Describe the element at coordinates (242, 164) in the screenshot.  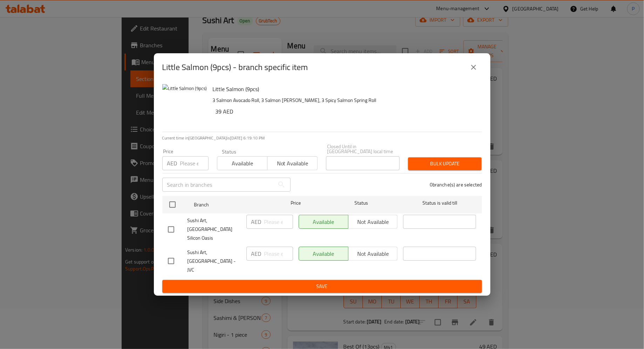
I see `button: Available` at that location.